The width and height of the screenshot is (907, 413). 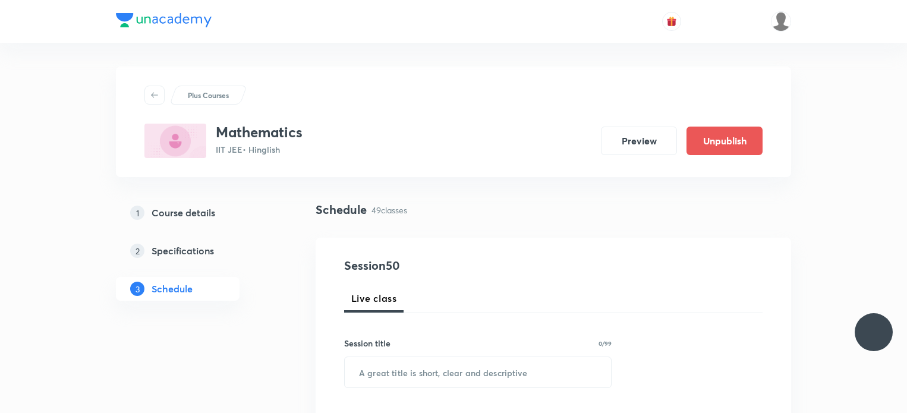 I want to click on img: ttu, so click(x=873, y=332).